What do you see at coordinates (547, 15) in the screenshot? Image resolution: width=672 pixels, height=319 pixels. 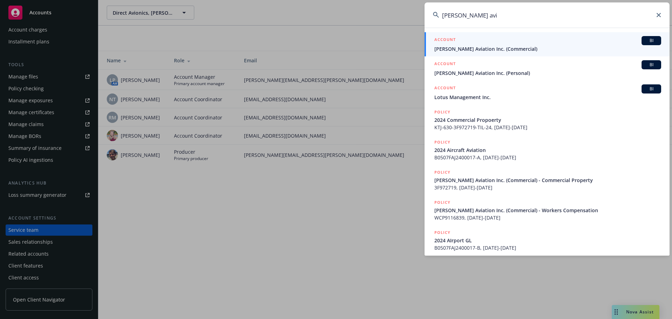 I see `input: Search...` at bounding box center [547, 15].